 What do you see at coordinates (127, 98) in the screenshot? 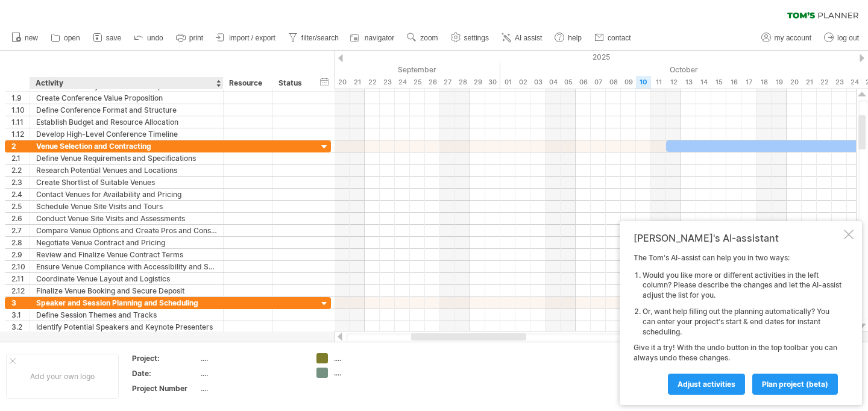
I see `div: Create Conference Value Proposition` at bounding box center [127, 98].